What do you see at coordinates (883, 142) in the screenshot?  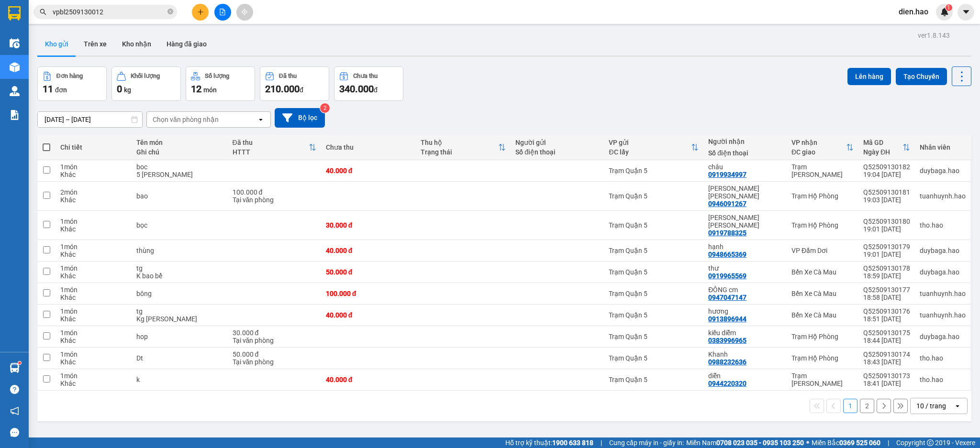 I see `div: Mã GD` at bounding box center [883, 142].